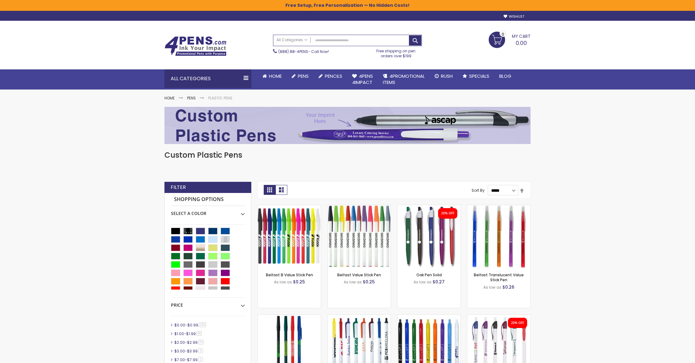 The image size is (695, 363). I want to click on h1: Custom Plastic Pens, so click(347, 155).